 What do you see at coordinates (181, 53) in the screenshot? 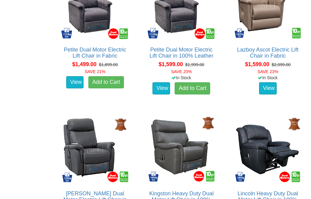
I see `a: Petite Dual Motor Electric Lift Chair in 100% Leather` at bounding box center [181, 53].